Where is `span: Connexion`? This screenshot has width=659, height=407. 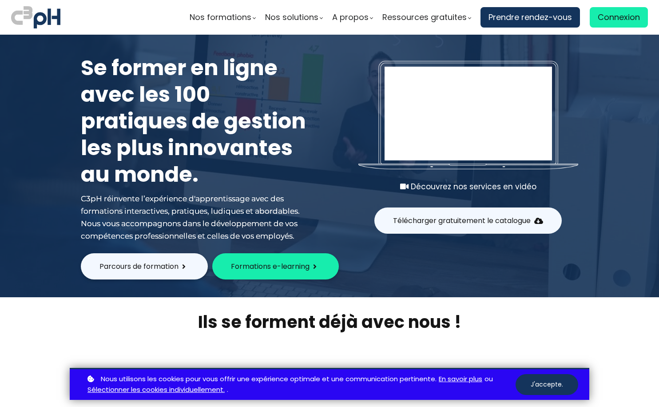 span: Connexion is located at coordinates (619, 17).